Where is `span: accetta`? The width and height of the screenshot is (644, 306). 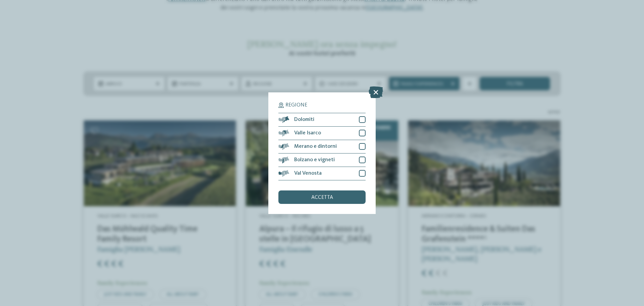 span: accetta is located at coordinates (322, 197).